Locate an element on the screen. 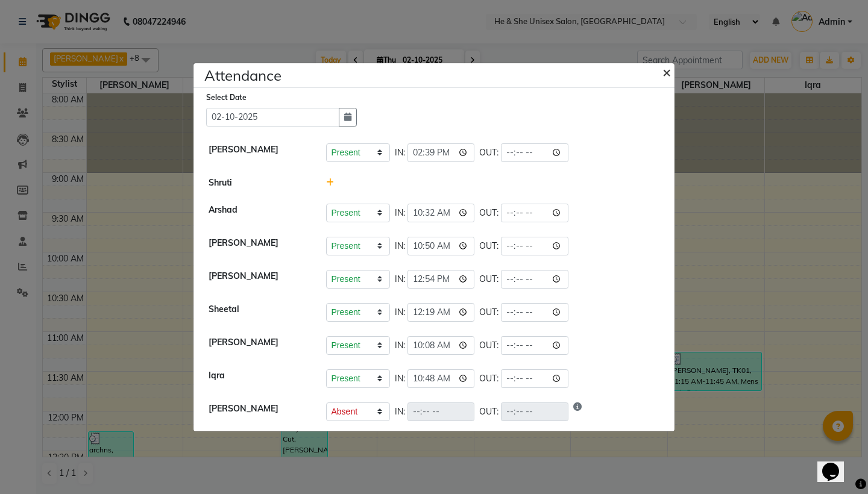 The height and width of the screenshot is (494, 868). div: Iqra is located at coordinates (258, 378).